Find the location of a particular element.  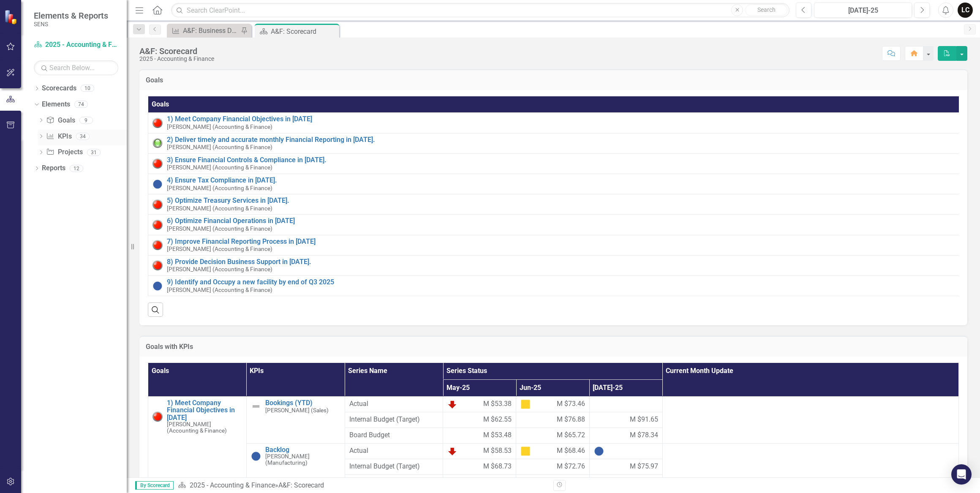

a: KPIs is located at coordinates (59, 136).